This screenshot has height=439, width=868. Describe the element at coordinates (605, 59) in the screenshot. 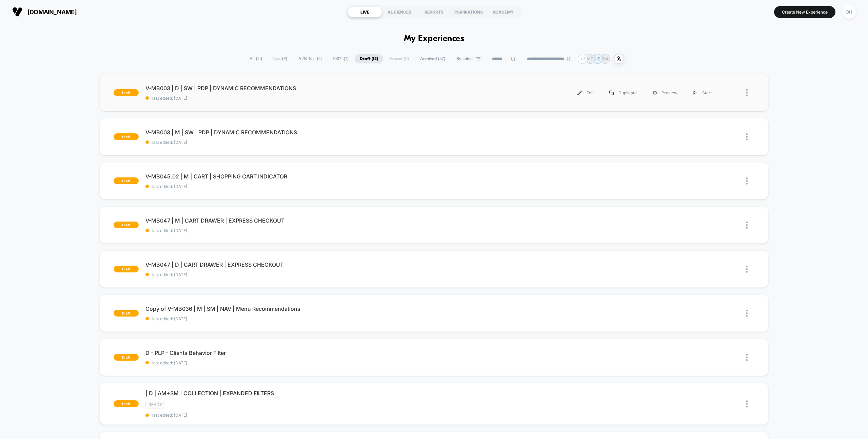

I see `p: EM` at that location.